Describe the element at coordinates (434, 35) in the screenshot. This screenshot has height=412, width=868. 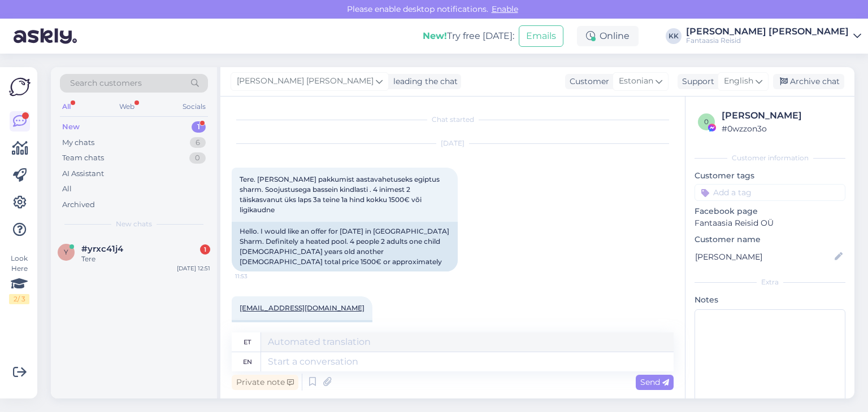
I see `b: New!` at that location.